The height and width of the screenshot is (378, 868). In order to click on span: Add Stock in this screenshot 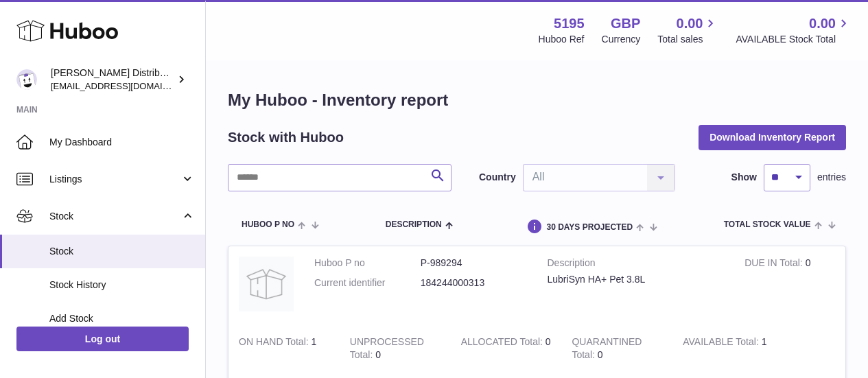, I will do `click(122, 319)`.